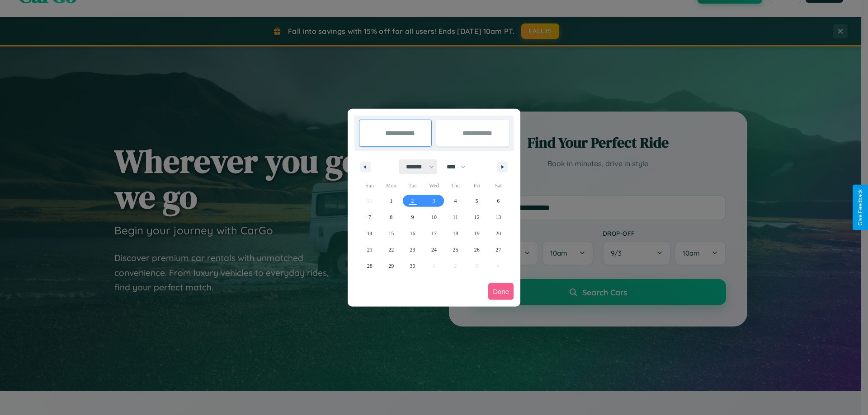 The image size is (868, 415). I want to click on button: 27, so click(498, 250).